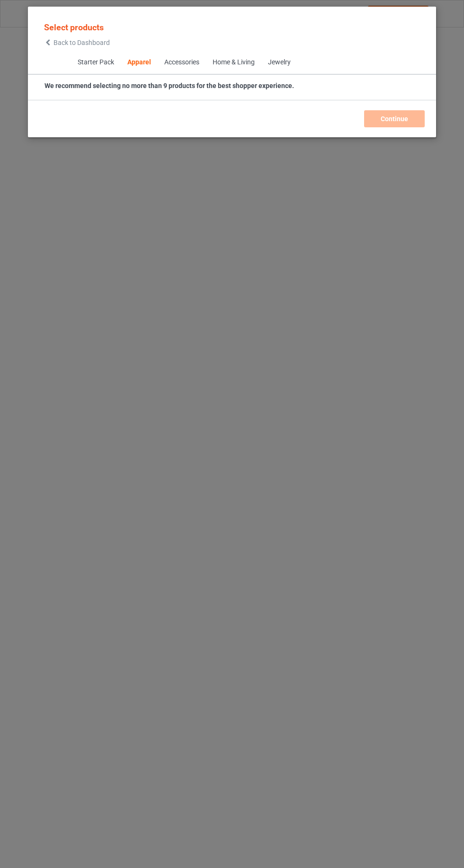 The image size is (464, 868). I want to click on div: Jewelry, so click(279, 63).